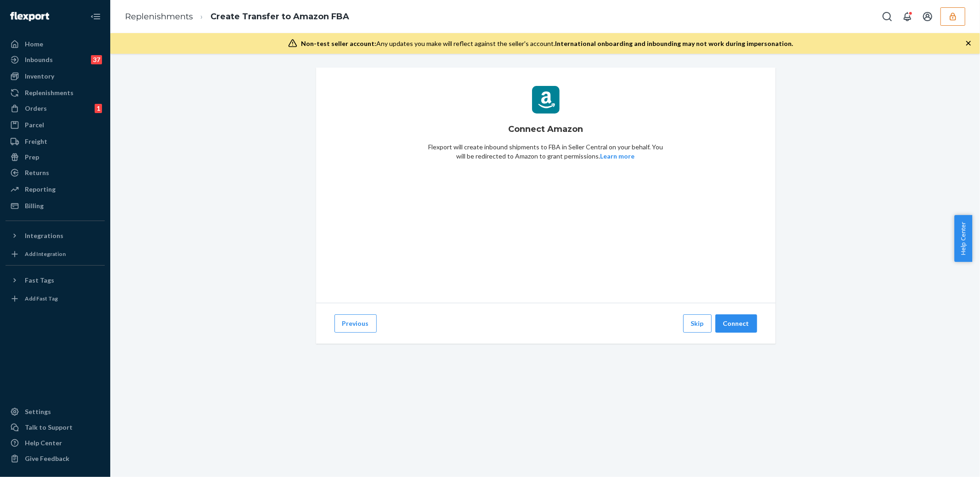  Describe the element at coordinates (736, 323) in the screenshot. I see `button: Connect` at that location.